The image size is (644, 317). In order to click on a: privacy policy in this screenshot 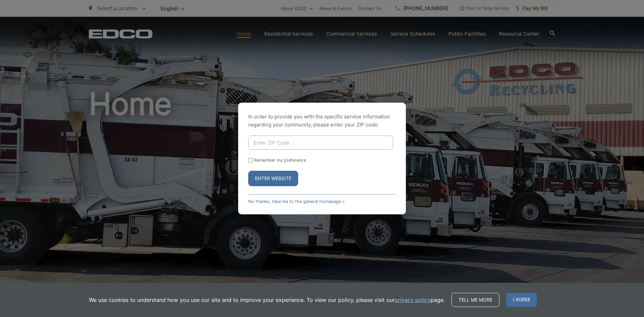, I will do `click(412, 300)`.